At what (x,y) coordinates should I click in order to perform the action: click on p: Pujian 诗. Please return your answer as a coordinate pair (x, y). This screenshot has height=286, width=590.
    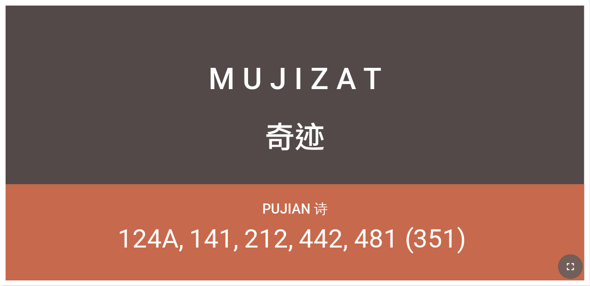
    Looking at the image, I should click on (294, 209).